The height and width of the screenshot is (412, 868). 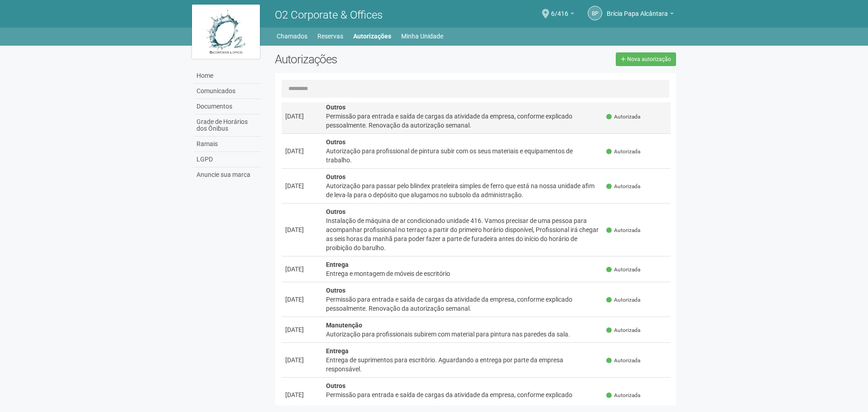 What do you see at coordinates (637, 9) in the screenshot?
I see `span: Brícia Papa Alcântara` at bounding box center [637, 9].